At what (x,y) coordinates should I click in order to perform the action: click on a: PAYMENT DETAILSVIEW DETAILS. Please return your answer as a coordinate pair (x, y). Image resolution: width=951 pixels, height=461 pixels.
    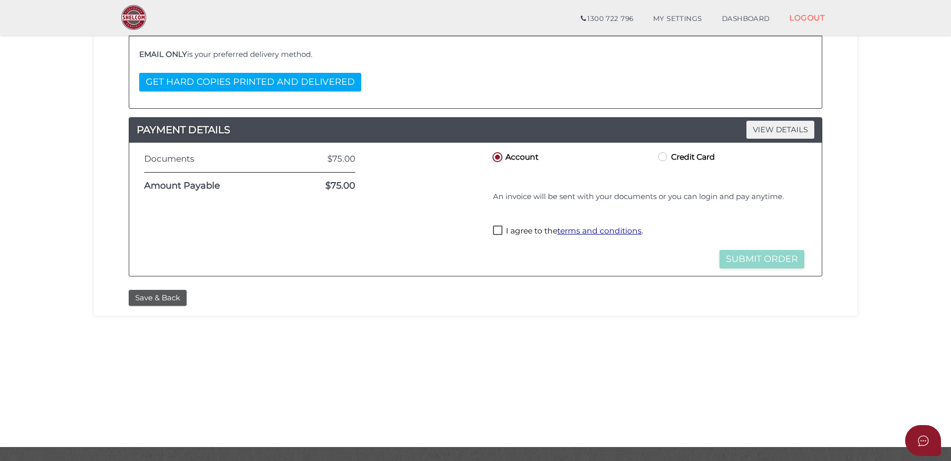
    Looking at the image, I should click on (476, 130).